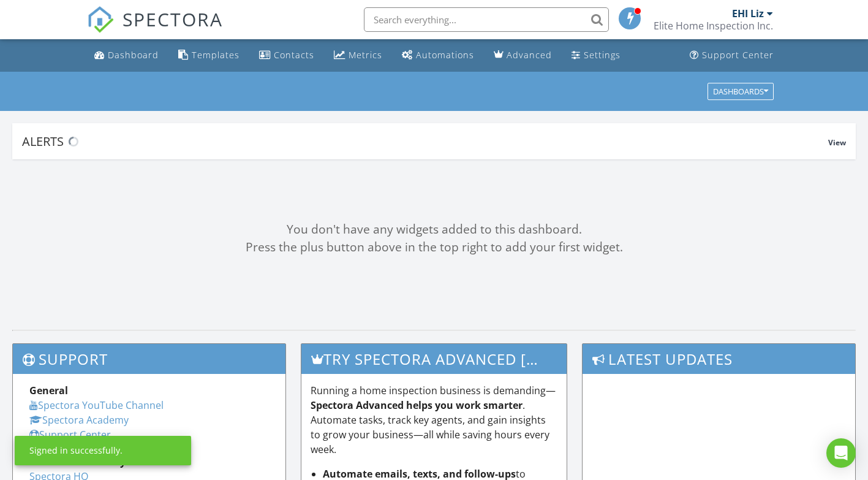  I want to click on div: Settings, so click(602, 55).